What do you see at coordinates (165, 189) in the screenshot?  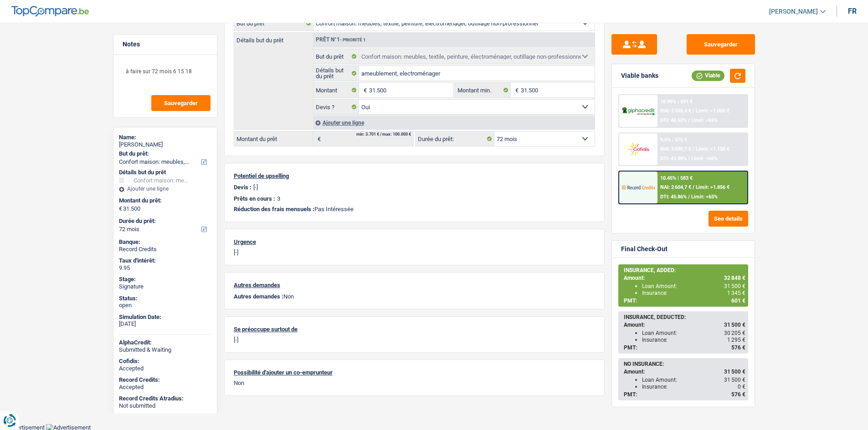 I see `div: Ajouter une ligne` at bounding box center [165, 189].